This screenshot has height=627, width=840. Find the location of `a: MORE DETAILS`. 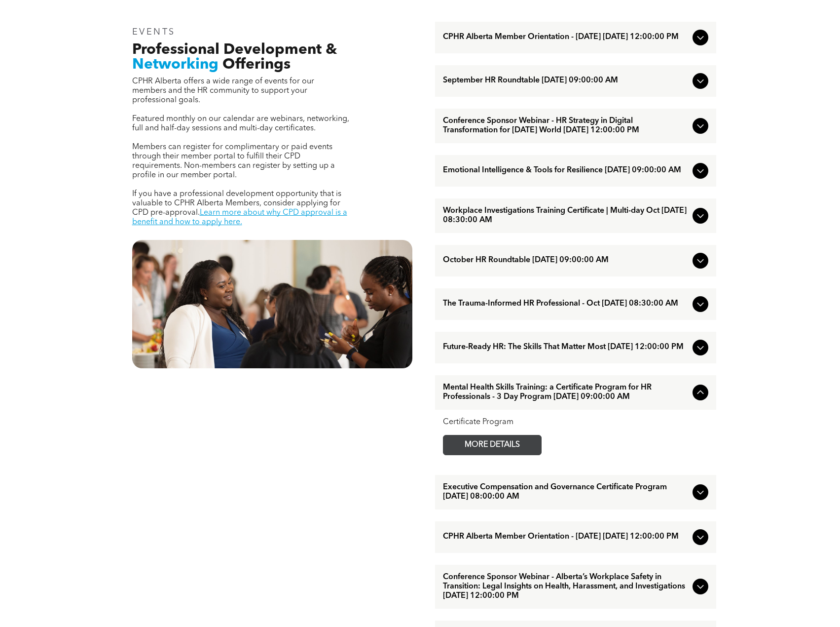

a: MORE DETAILS is located at coordinates (493, 445).